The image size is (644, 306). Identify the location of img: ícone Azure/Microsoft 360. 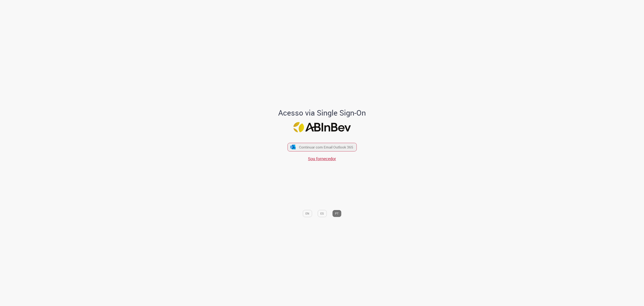
(293, 147).